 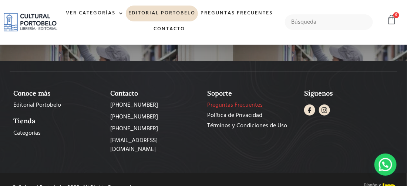 What do you see at coordinates (27, 134) in the screenshot?
I see `span: Categorías` at bounding box center [27, 134].